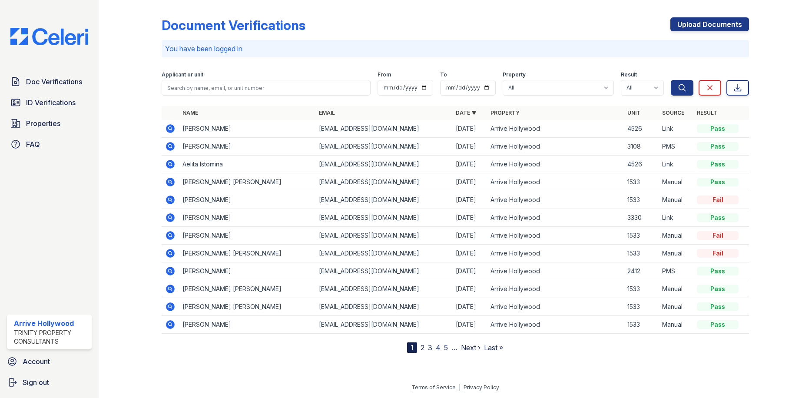 This screenshot has width=812, height=398. What do you see at coordinates (36, 382) in the screenshot?
I see `span: Sign out` at bounding box center [36, 382].